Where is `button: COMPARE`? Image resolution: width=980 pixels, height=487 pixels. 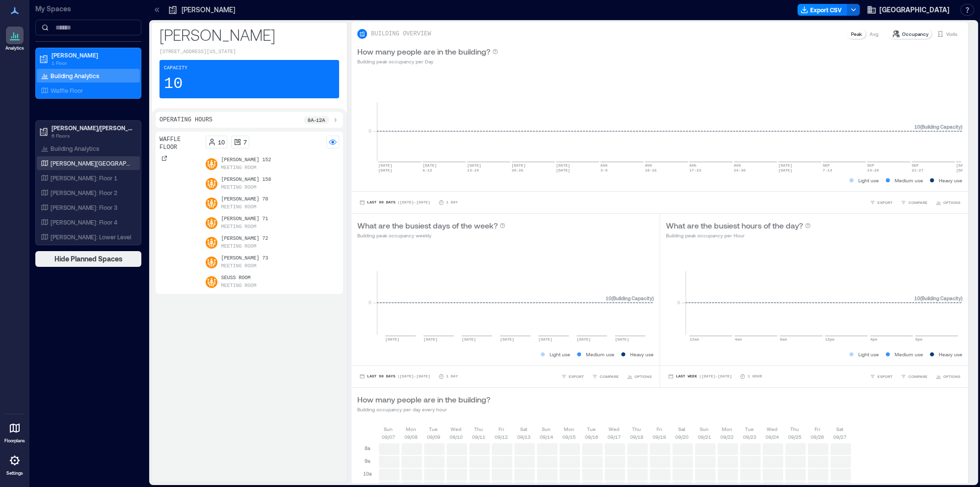
button: COMPARE is located at coordinates (914, 203).